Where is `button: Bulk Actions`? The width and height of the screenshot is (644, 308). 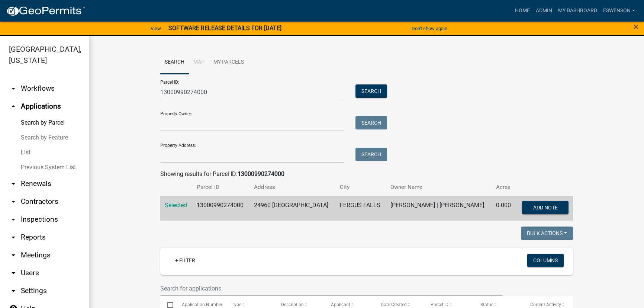 button: Bulk Actions is located at coordinates (547, 234).